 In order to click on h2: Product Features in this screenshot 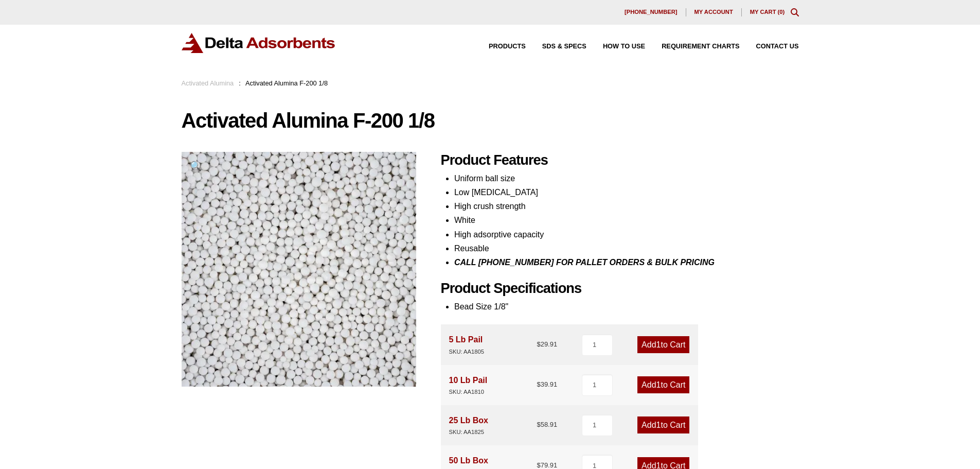, I will do `click(620, 160)`.